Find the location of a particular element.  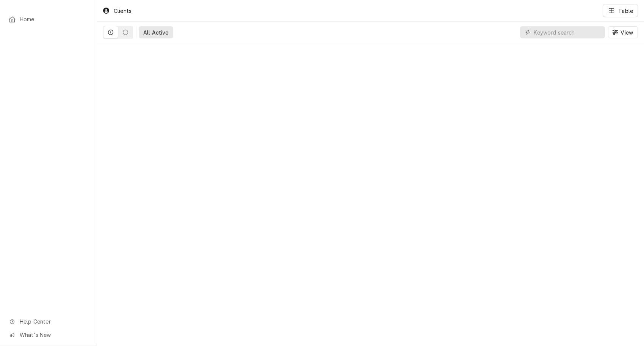

div: Table is located at coordinates (625, 11).